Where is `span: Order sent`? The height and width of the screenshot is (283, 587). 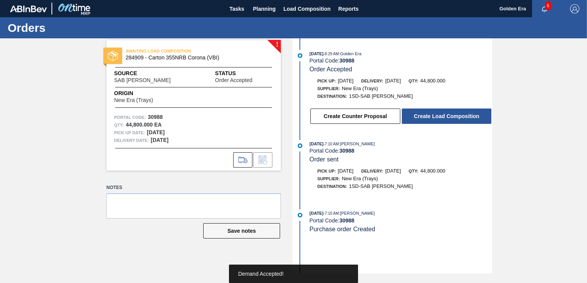
span: Order sent is located at coordinates (324, 159).